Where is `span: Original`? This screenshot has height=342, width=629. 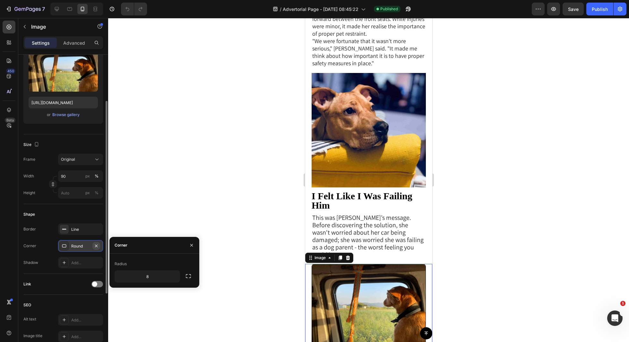
span: Original is located at coordinates (68, 159).